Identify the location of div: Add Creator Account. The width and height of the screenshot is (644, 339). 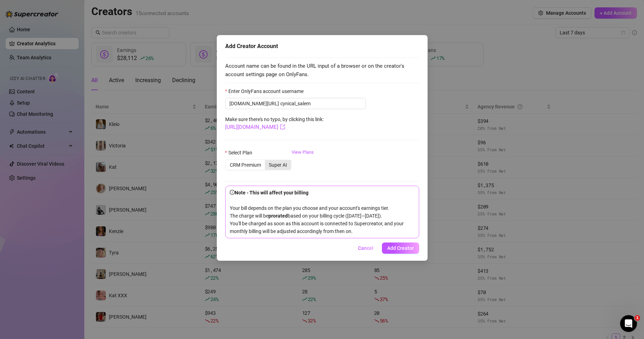
(322, 46).